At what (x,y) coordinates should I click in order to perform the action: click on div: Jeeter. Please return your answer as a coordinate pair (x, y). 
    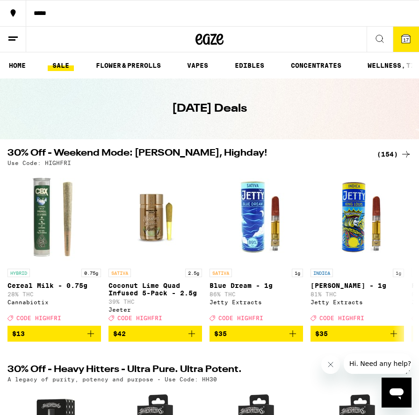
    Looking at the image, I should click on (155, 310).